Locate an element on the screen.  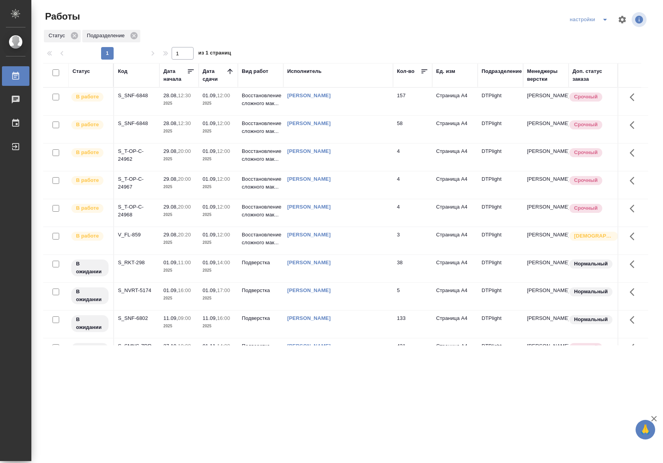
p: Подразделение is located at coordinates (107, 36).